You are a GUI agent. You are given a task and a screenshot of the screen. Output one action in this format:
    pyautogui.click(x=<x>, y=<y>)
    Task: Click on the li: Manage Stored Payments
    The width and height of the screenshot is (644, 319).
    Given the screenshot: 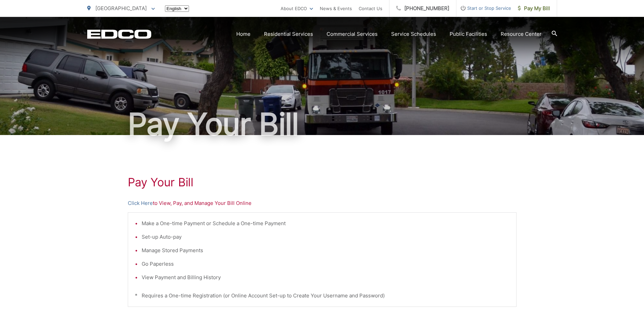 What is the action you would take?
    pyautogui.click(x=325, y=250)
    